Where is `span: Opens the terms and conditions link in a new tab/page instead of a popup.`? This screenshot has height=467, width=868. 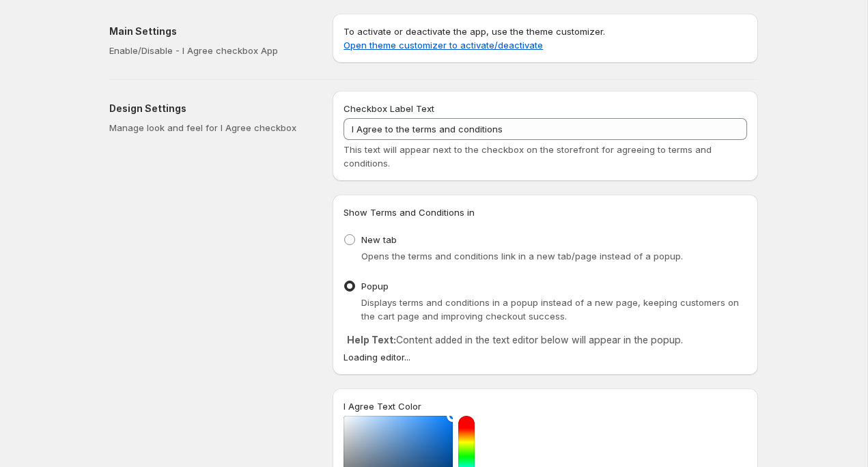 span: Opens the terms and conditions link in a new tab/page instead of a popup. is located at coordinates (522, 256).